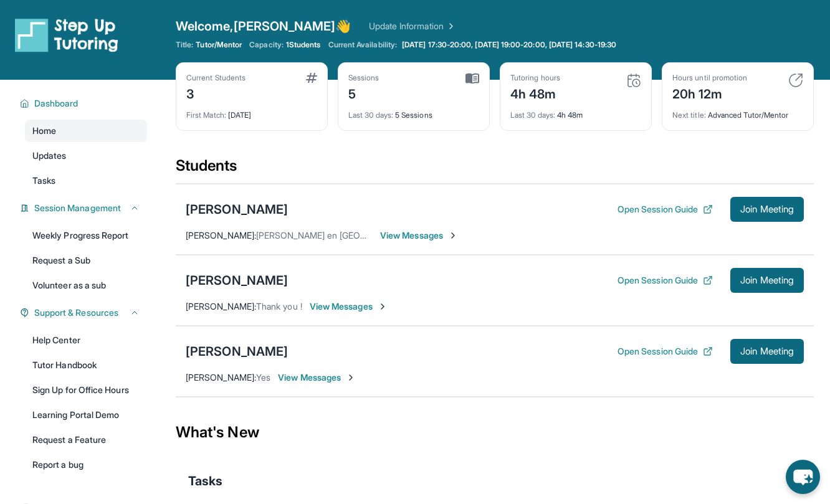 The height and width of the screenshot is (504, 830). Describe the element at coordinates (86, 415) in the screenshot. I see `a: Learning Portal Demo` at that location.